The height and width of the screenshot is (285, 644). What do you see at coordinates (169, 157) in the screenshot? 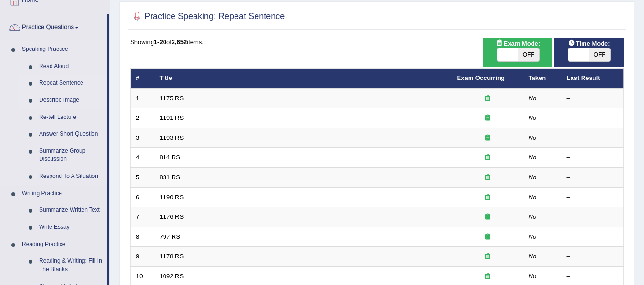
I see `a: 814 RS` at bounding box center [169, 157].